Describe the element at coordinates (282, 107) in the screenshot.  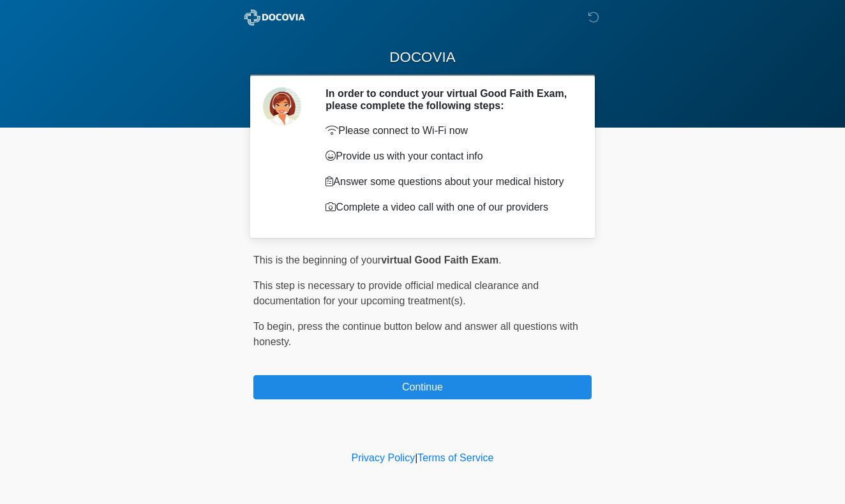
I see `img: Agent Avatar` at that location.